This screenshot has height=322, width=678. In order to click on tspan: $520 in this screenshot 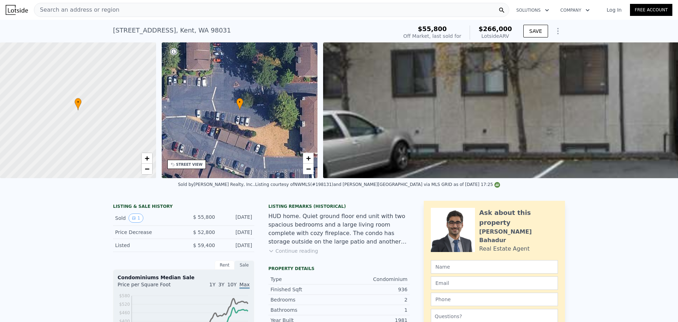, I will do `click(124, 304)`.